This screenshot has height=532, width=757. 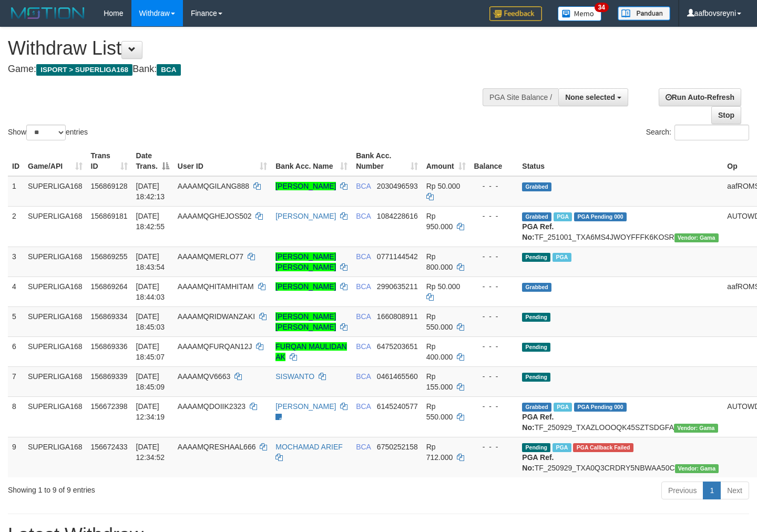 What do you see at coordinates (55, 160) in the screenshot?
I see `th: Game/API: activate to sort column ascending` at bounding box center [55, 160].